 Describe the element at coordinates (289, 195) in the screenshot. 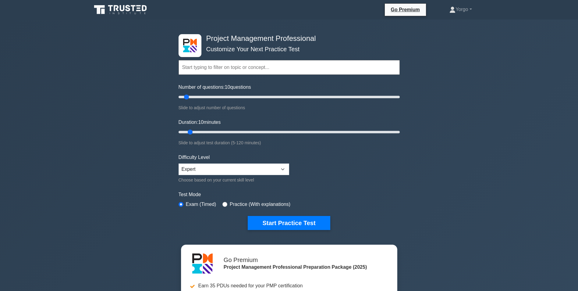

I see `label: Test Mode` at that location.